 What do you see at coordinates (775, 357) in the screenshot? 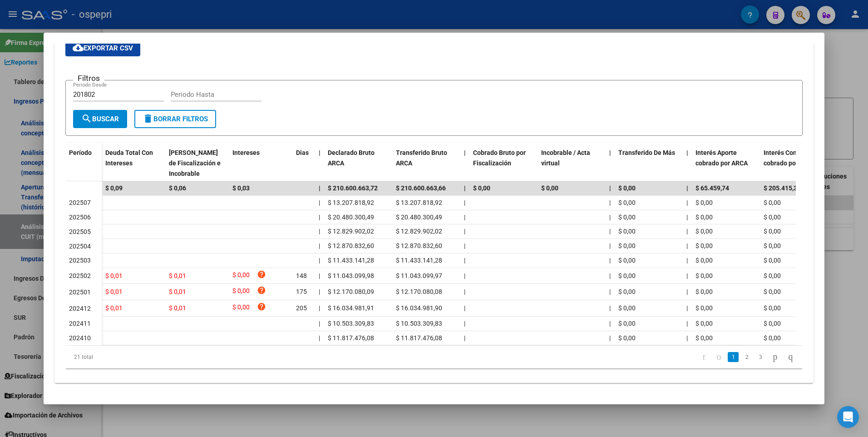
I see `a: go to next page` at bounding box center [775, 357].